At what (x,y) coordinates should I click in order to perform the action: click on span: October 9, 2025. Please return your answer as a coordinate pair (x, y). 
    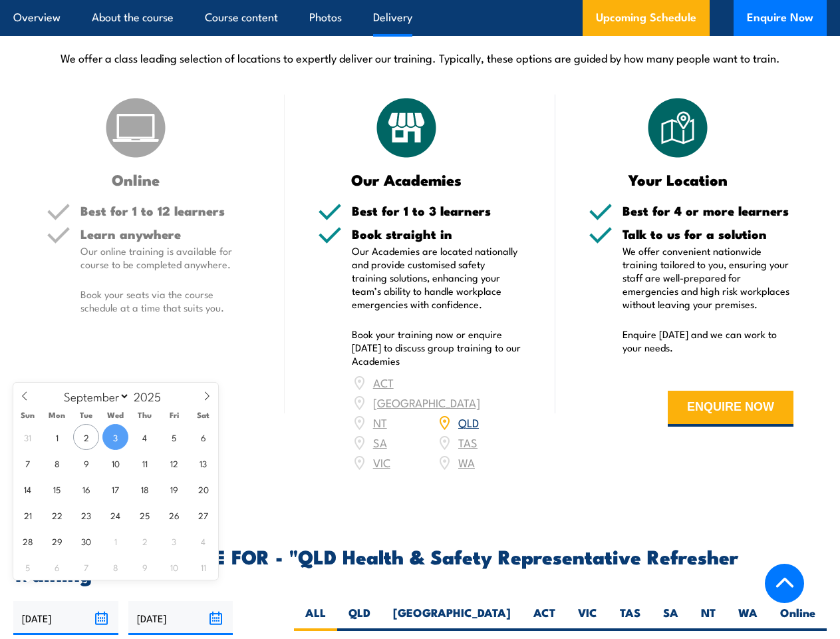
    Looking at the image, I should click on (144, 566).